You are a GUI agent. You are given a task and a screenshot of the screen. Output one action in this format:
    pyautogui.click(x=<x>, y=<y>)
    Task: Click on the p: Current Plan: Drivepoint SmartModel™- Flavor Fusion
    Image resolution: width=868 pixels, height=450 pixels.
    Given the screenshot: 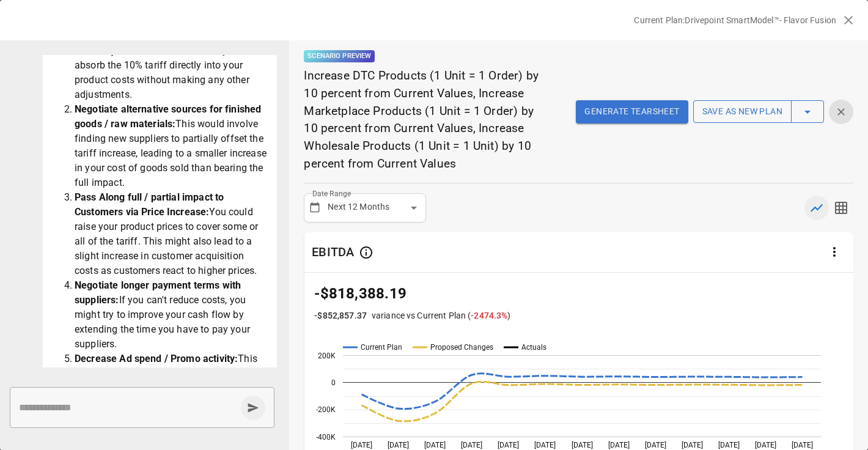 What is the action you would take?
    pyautogui.click(x=735, y=20)
    